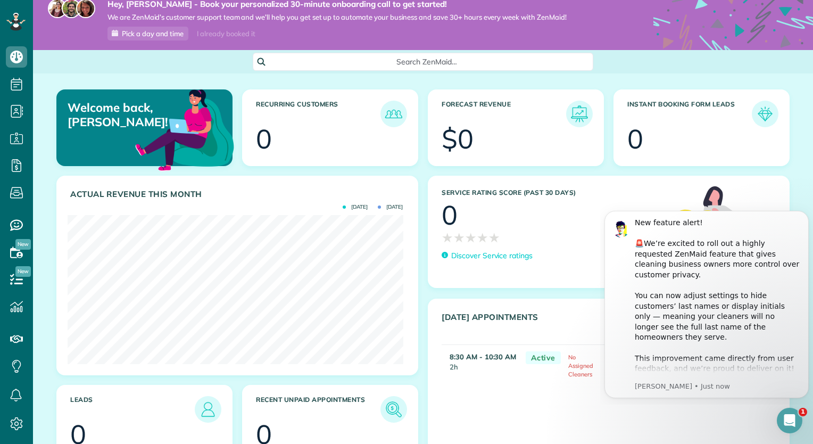  What do you see at coordinates (118, 185) in the screenshot?
I see `p: Message from Alexandre, sent Just now` at bounding box center [118, 185].